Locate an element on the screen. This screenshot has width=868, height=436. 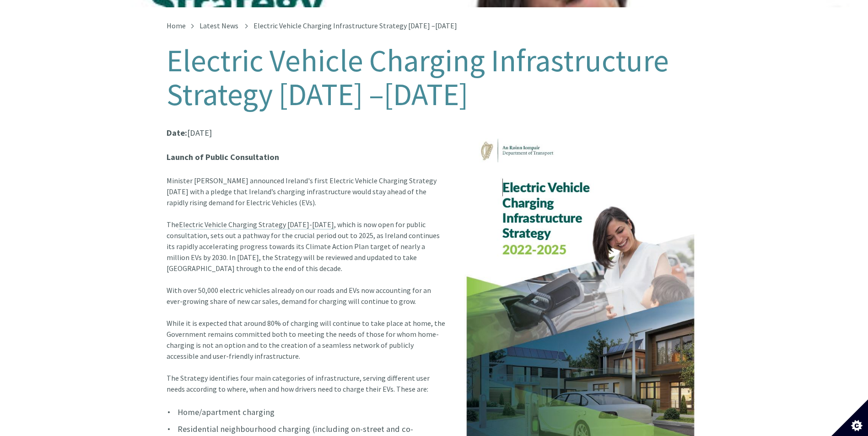
li: Home/apartment charging is located at coordinates (434, 412).